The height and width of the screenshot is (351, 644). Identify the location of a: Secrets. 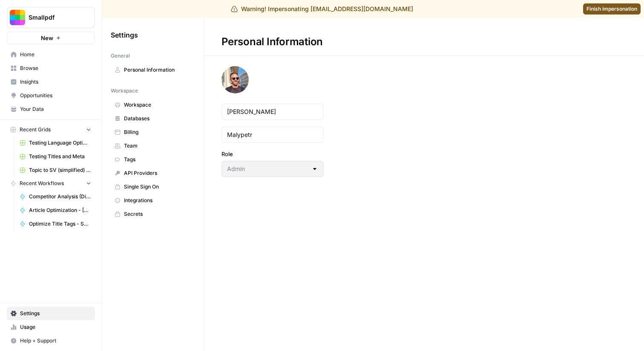
(153, 214).